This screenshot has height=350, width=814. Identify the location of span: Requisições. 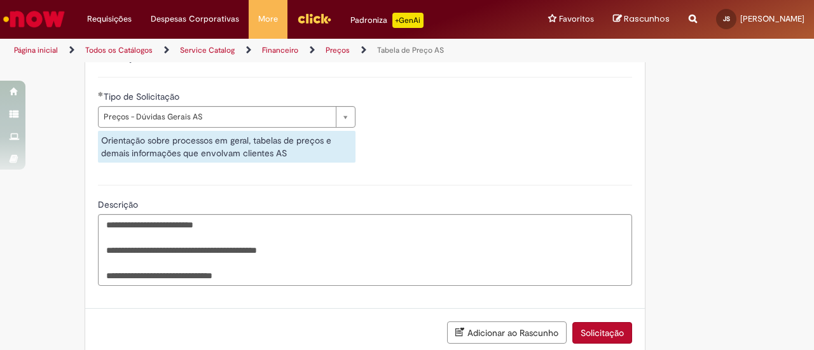
(109, 19).